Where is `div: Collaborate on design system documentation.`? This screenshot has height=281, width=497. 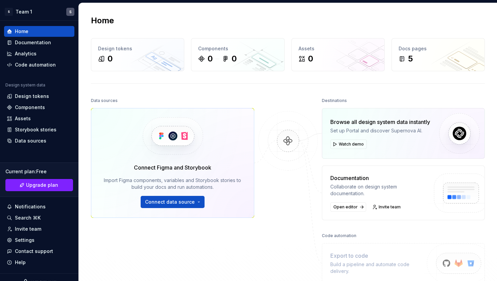 div: Collaborate on design system documentation. is located at coordinates (379, 190).